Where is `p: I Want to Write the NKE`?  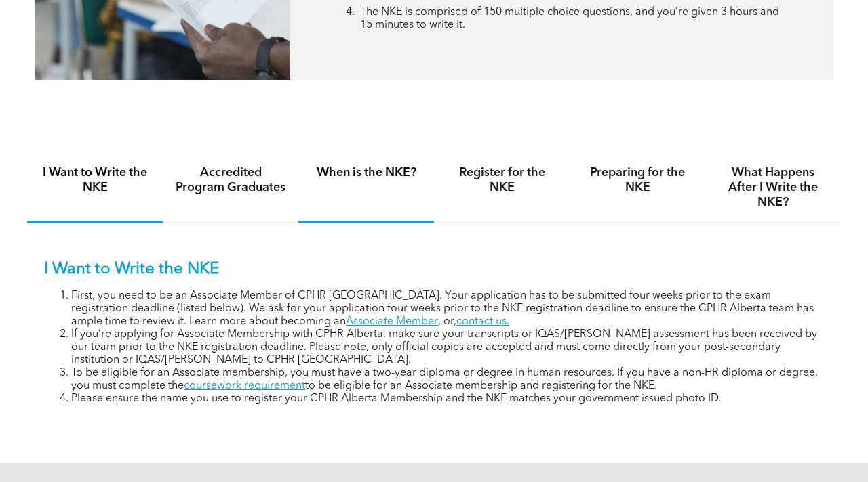 p: I Want to Write the NKE is located at coordinates (434, 270).